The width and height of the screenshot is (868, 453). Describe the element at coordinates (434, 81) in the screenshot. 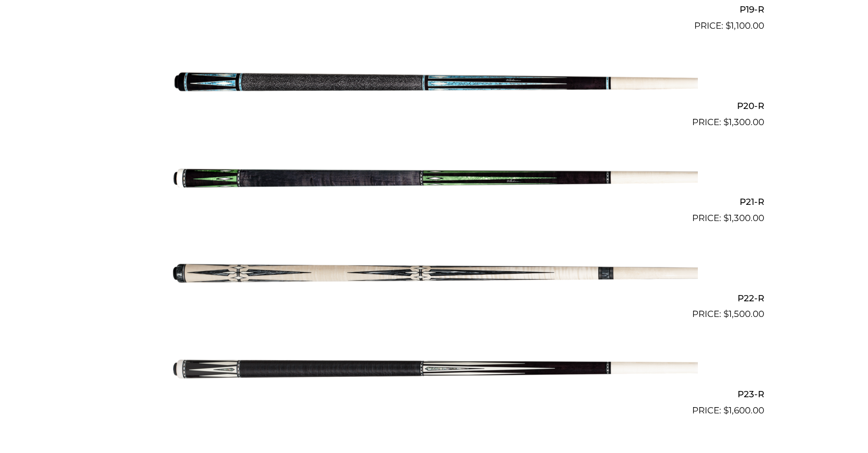

I see `img: P20-R` at that location.